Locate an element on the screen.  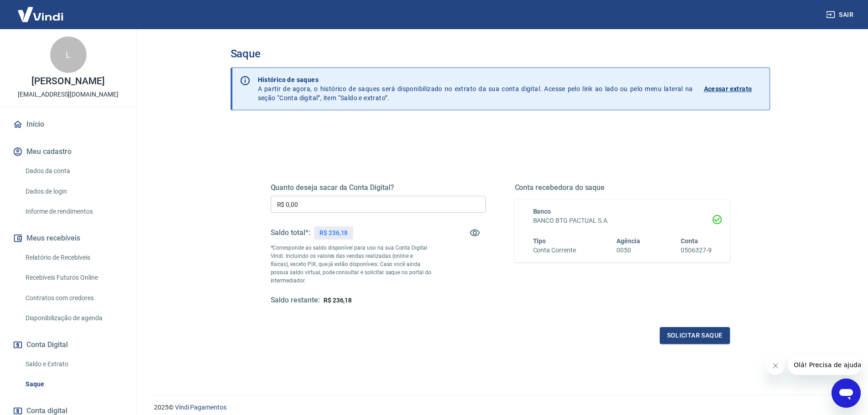
span: Tipo is located at coordinates (539, 241).